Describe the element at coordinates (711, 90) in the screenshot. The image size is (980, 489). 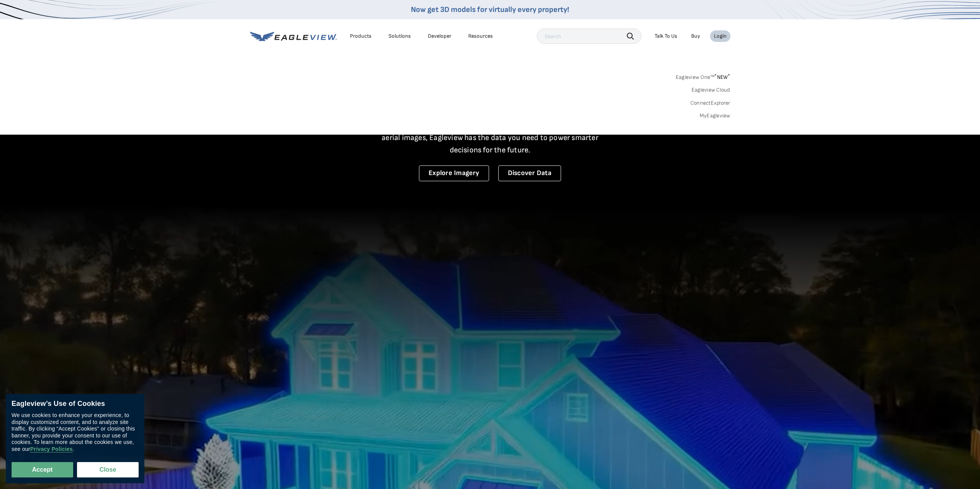
I see `a: Eagleview Cloud` at that location.